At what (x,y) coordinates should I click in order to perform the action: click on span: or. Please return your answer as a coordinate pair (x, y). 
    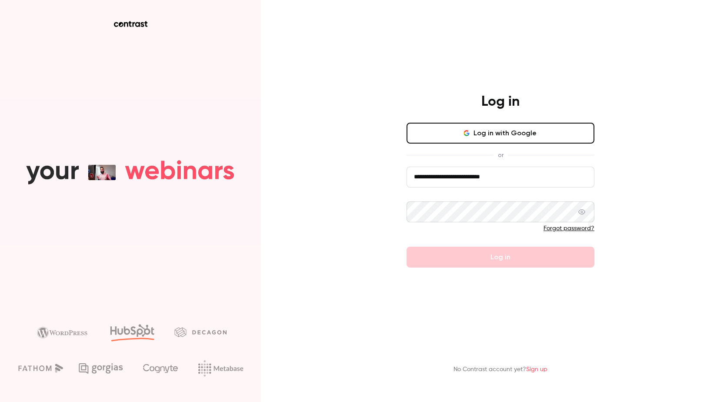
    Looking at the image, I should click on (501, 155).